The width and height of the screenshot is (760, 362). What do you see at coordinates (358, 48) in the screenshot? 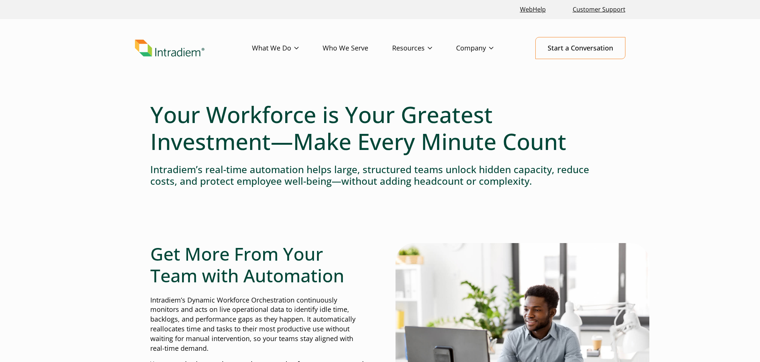
I see `a: Who We Serve` at bounding box center [358, 48].